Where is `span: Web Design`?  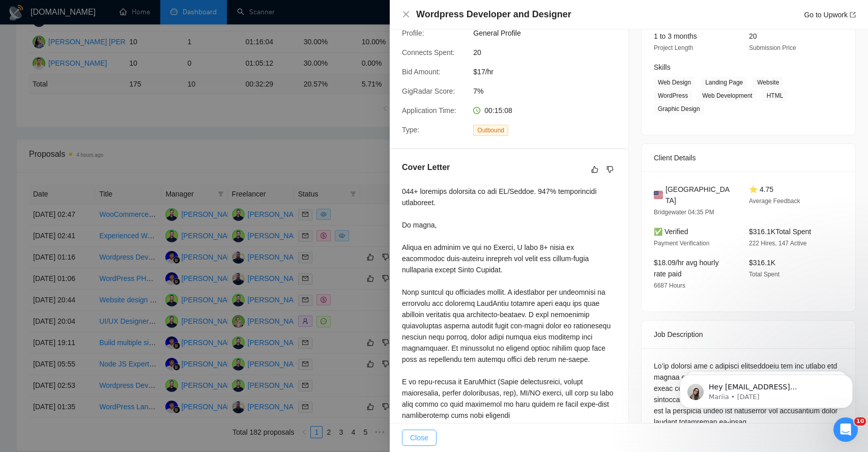 span: Web Design is located at coordinates (674, 83).